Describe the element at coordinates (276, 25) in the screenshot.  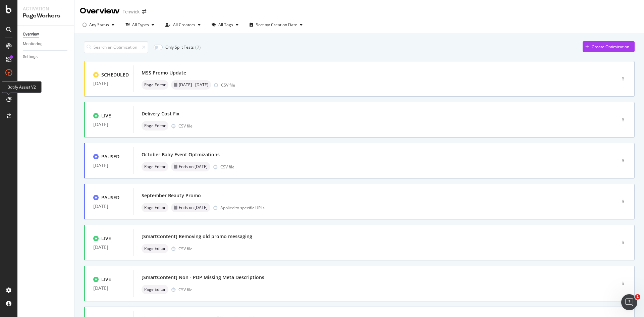
I see `button: Sort by: Creation Date` at that location.